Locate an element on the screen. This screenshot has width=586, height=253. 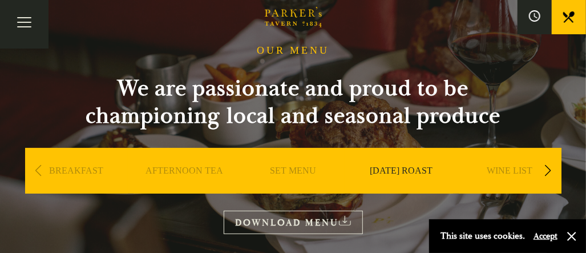
div: 4 / 9 is located at coordinates (402, 188).